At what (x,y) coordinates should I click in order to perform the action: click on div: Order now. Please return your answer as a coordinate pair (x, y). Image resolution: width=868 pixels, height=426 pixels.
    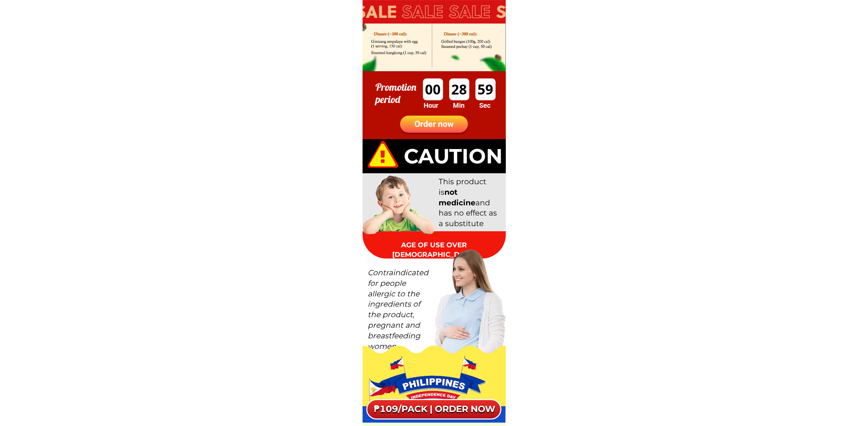
    Looking at the image, I should click on (434, 124).